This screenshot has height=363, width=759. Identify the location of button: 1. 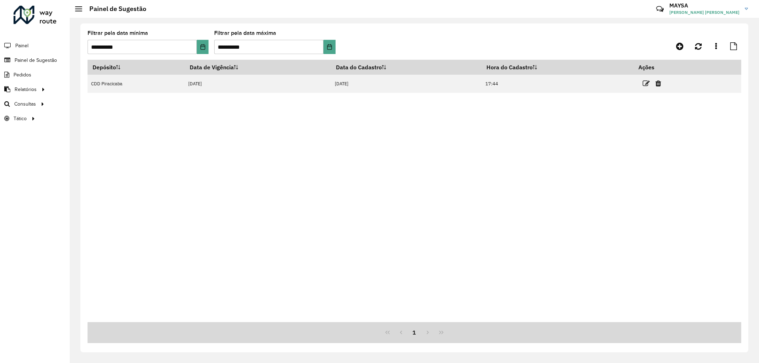
(414, 333).